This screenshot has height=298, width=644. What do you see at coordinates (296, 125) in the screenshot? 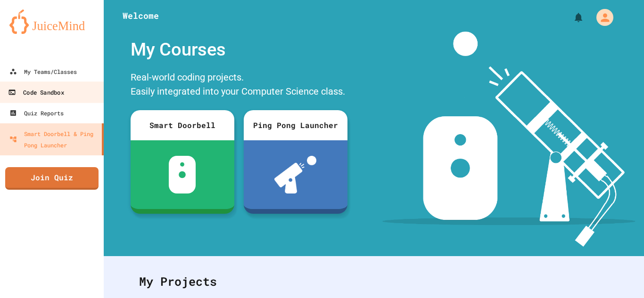
I see `div: Ping Pong Launcher` at bounding box center [296, 125].